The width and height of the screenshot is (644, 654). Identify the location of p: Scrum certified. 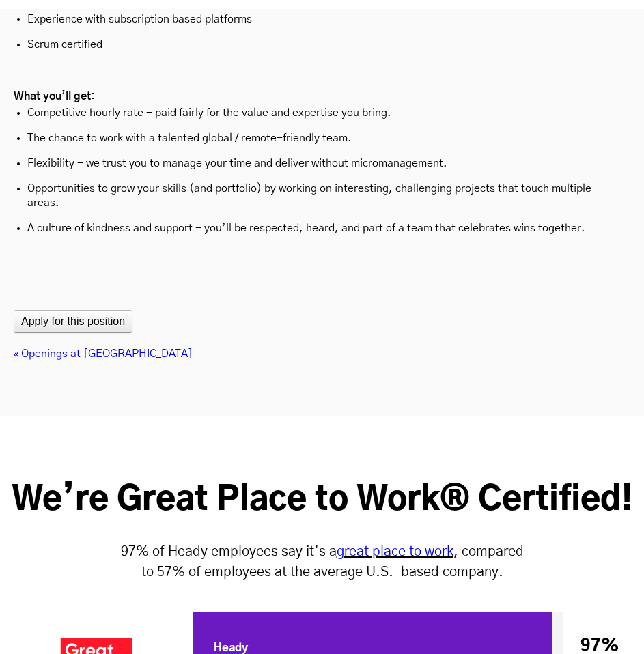
(322, 44).